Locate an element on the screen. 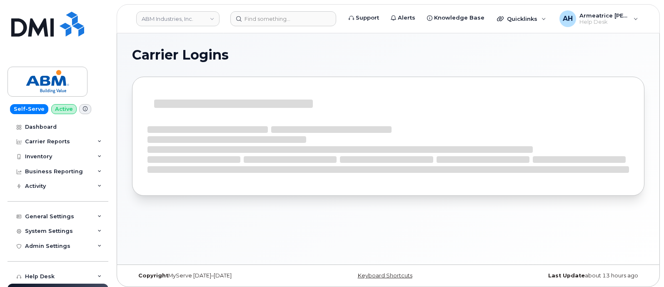 The width and height of the screenshot is (664, 287). strong: Last Update is located at coordinates (567, 275).